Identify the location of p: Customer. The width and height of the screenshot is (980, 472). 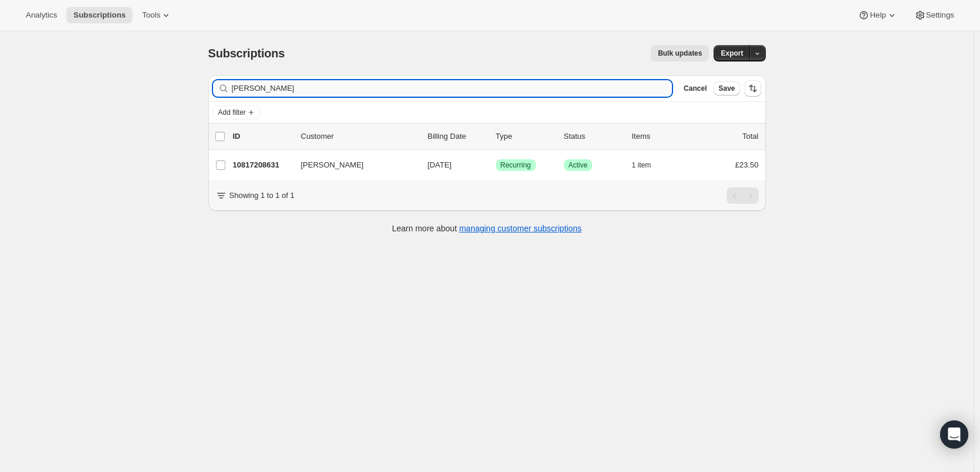
(360, 137).